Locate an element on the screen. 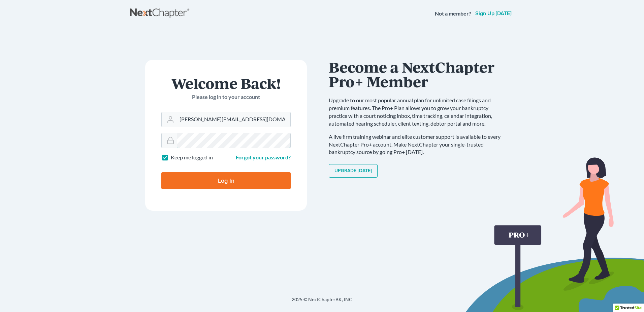 The height and width of the screenshot is (312, 644). div: 2025 © NextChapterBK, INC is located at coordinates (322, 301).